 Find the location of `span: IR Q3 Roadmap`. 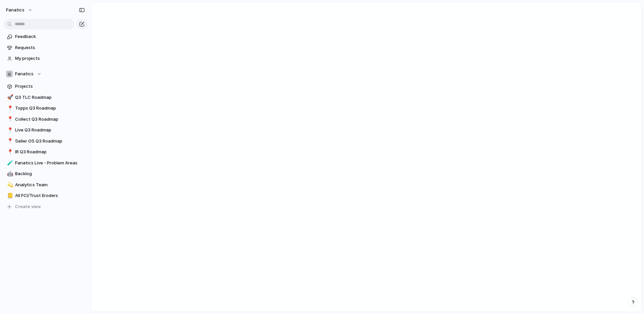

span: IR Q3 Roadmap is located at coordinates (50, 152).